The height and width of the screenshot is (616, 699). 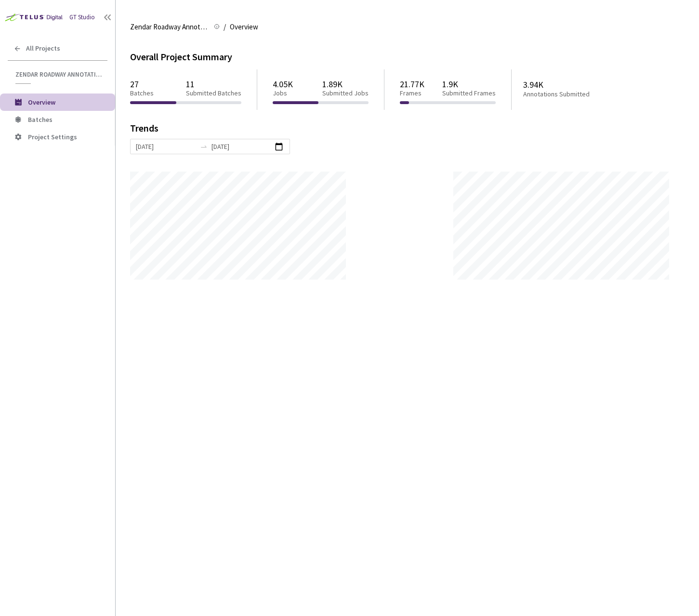 I want to click on div: Trends, so click(x=400, y=131).